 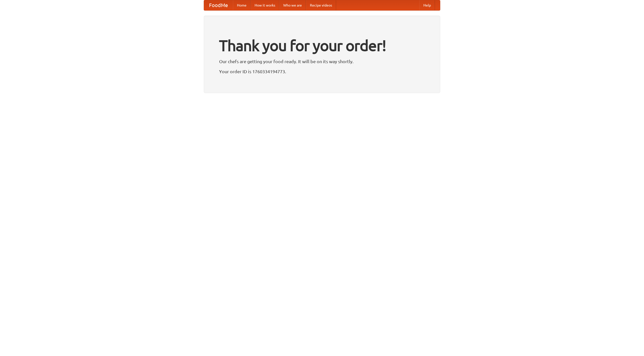 What do you see at coordinates (265, 6) in the screenshot?
I see `a: How it works` at bounding box center [265, 6].